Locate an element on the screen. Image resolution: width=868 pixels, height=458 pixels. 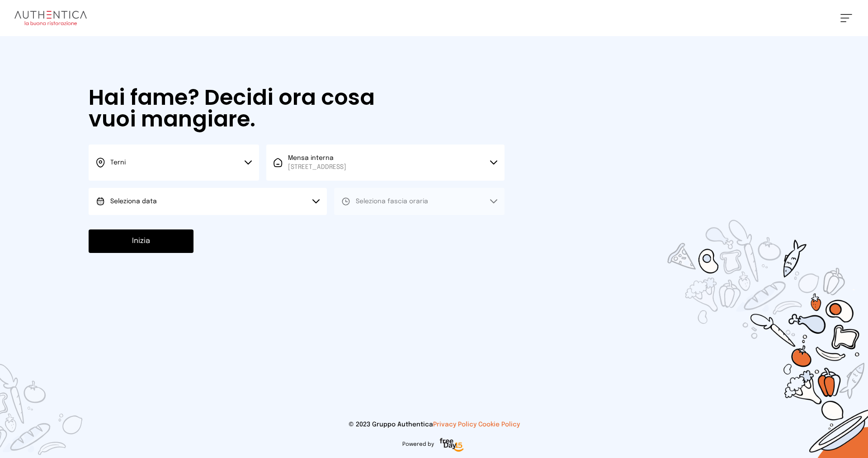
span: Seleziona fascia oraria is located at coordinates (392, 201).